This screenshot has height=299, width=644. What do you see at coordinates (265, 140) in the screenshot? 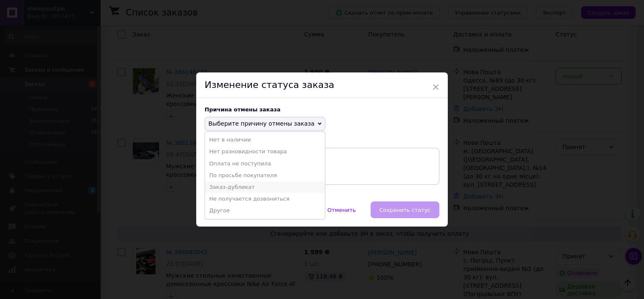
I see `li: Нет в наличии` at bounding box center [265, 140].